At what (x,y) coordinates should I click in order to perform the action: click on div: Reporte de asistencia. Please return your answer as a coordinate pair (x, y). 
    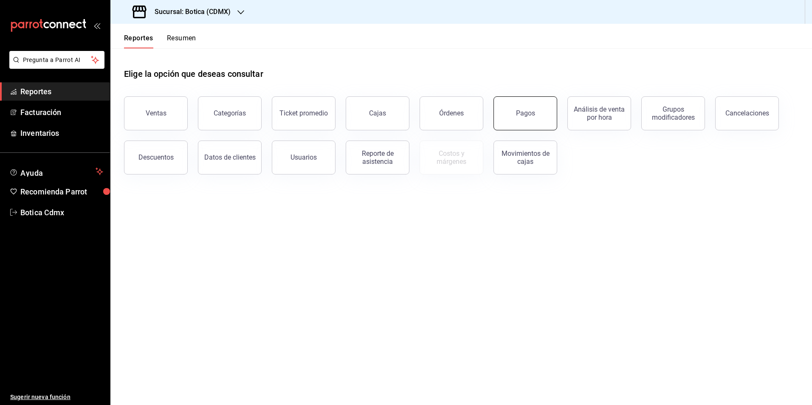
    Looking at the image, I should click on (377, 158).